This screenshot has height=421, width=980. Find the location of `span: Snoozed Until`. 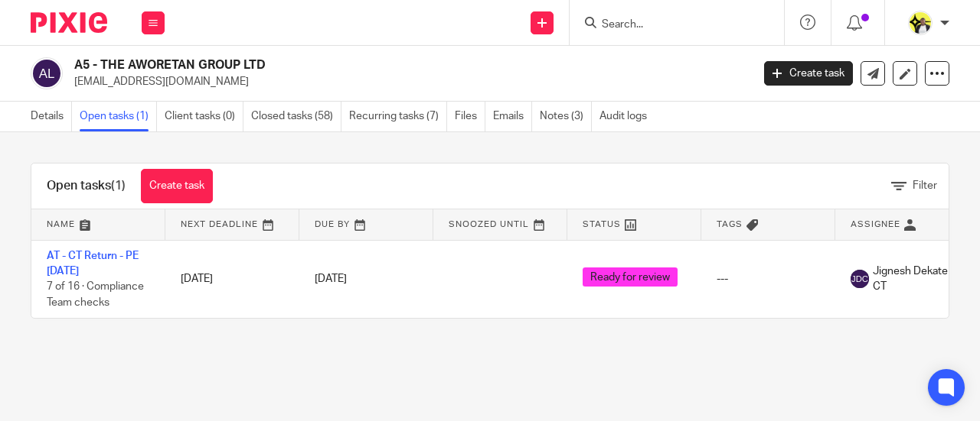

span: Snoozed Until is located at coordinates (488, 224).